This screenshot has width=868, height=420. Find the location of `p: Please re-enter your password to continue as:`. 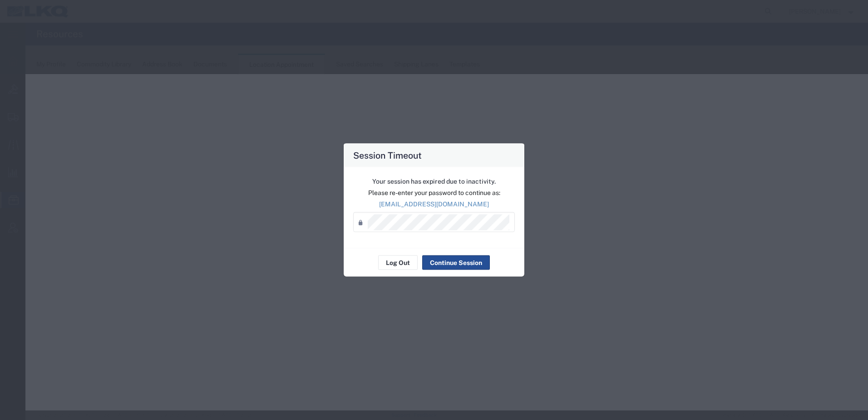

p: Please re-enter your password to continue as: is located at coordinates (434, 193).